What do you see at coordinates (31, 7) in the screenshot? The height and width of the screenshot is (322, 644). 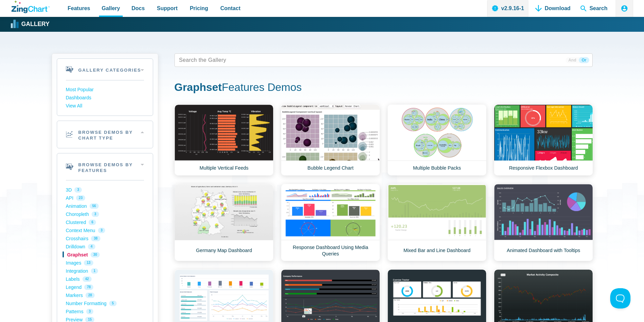 I see `a: ZingChart Logo. Click to return to the homepage` at bounding box center [31, 7].